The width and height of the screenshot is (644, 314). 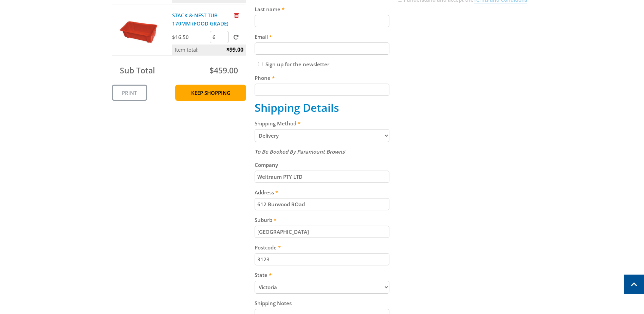 I want to click on h2: Shipping Details, so click(x=322, y=108).